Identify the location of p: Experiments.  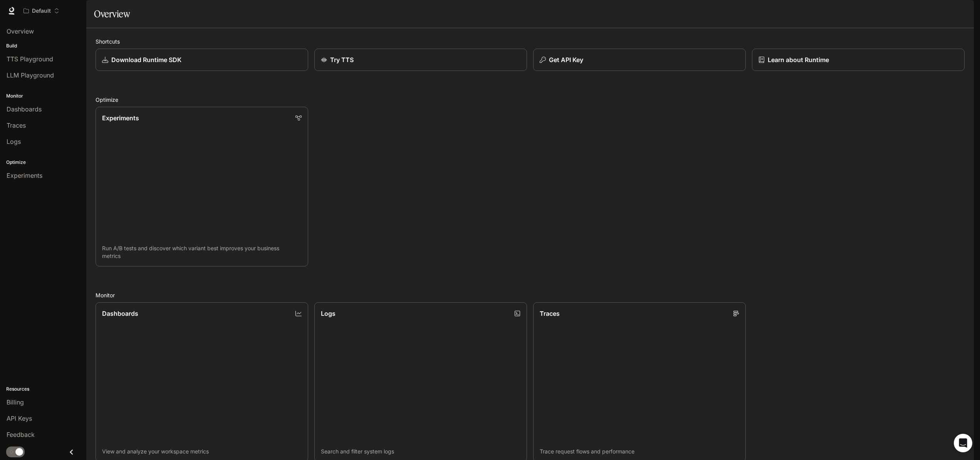
(120, 118).